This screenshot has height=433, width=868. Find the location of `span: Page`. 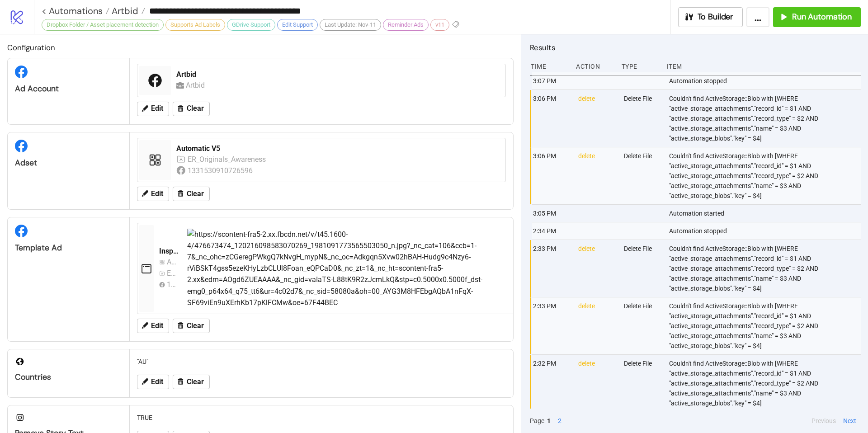

span: Page is located at coordinates (537, 421).